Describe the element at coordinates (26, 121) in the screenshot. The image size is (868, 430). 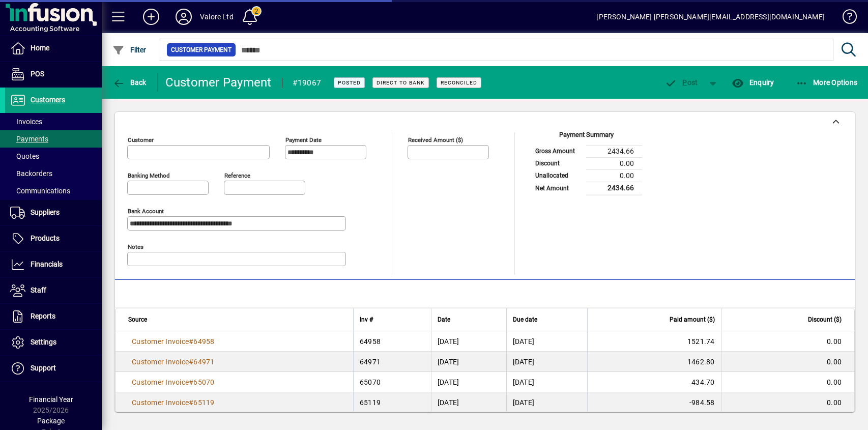
I see `span: Invoices` at that location.